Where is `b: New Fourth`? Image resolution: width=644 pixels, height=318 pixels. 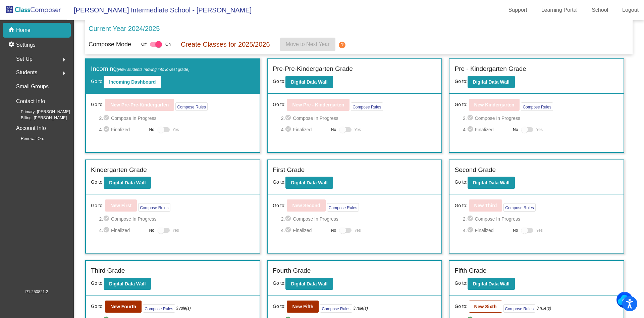
b: New Fourth is located at coordinates (123, 307).